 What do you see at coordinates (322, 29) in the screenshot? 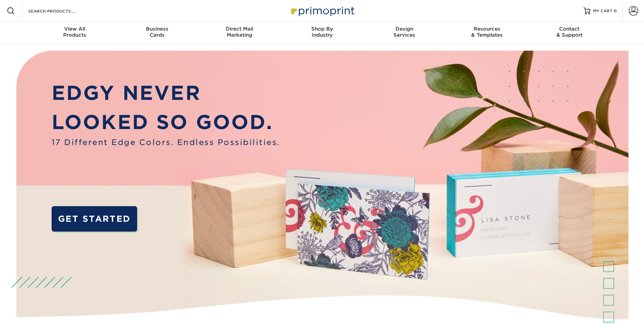
I see `span: Shop By` at bounding box center [322, 29].